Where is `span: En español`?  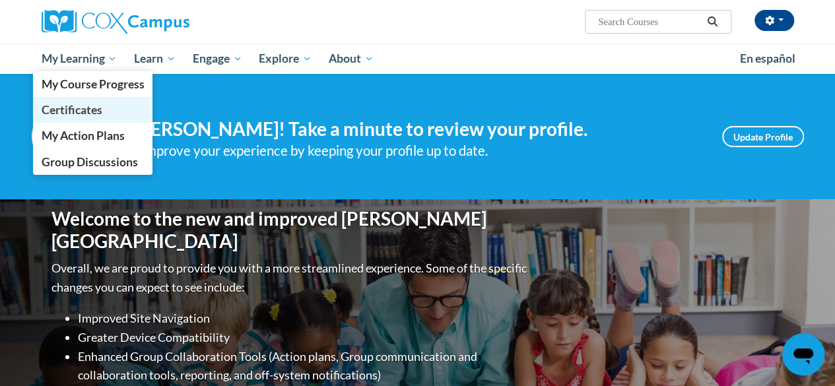 span: En español is located at coordinates (768, 58).